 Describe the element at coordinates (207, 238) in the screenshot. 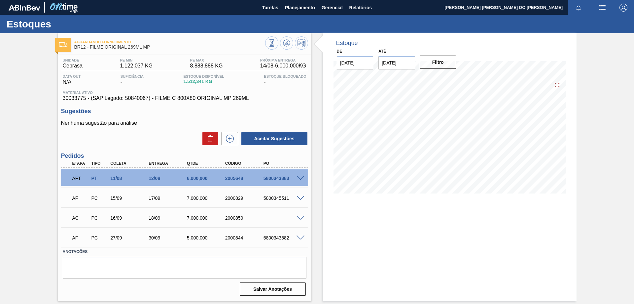

I see `div: 5.000,000` at that location.